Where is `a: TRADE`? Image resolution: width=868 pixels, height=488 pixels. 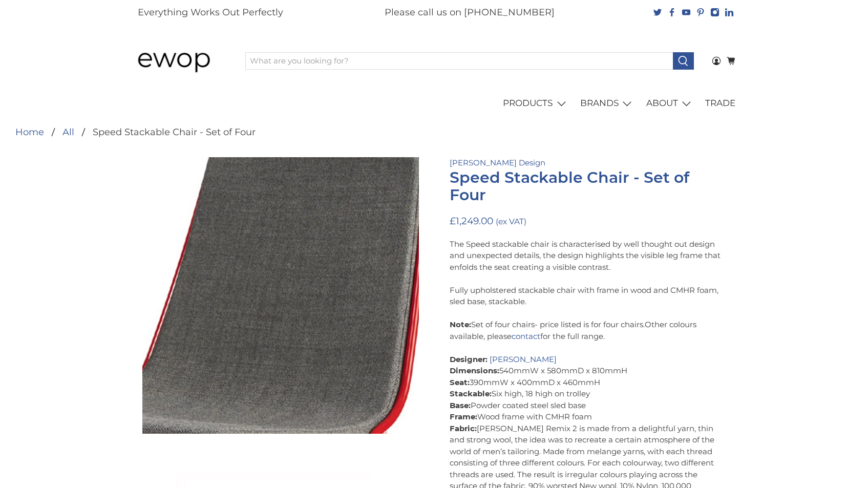
a: TRADE is located at coordinates (721, 104).